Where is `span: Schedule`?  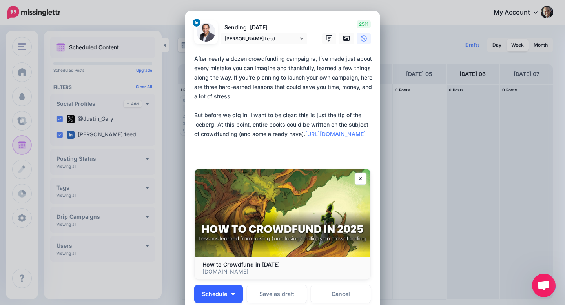
span: Schedule is located at coordinates (215, 294).